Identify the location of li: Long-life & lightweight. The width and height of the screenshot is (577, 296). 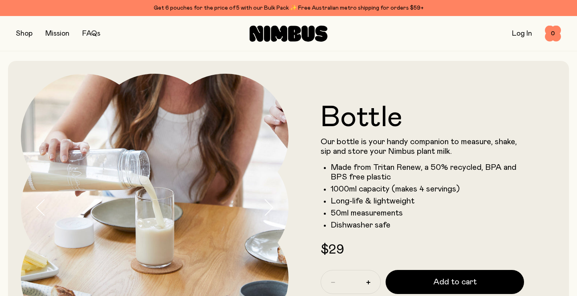
(427, 201).